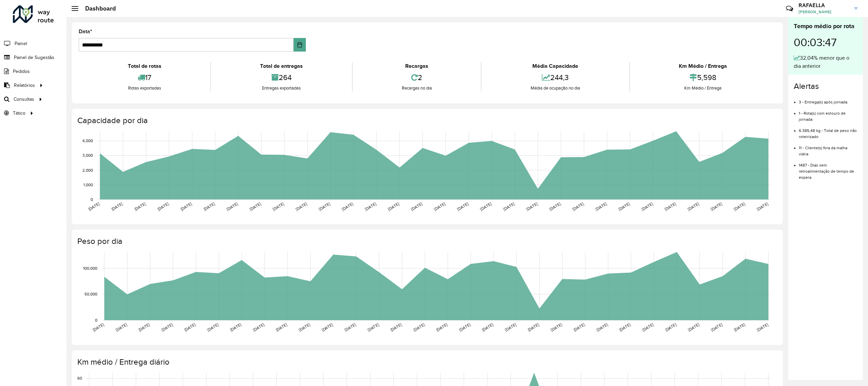 This screenshot has height=386, width=868. Describe the element at coordinates (24, 99) in the screenshot. I see `span: Consultas` at that location.